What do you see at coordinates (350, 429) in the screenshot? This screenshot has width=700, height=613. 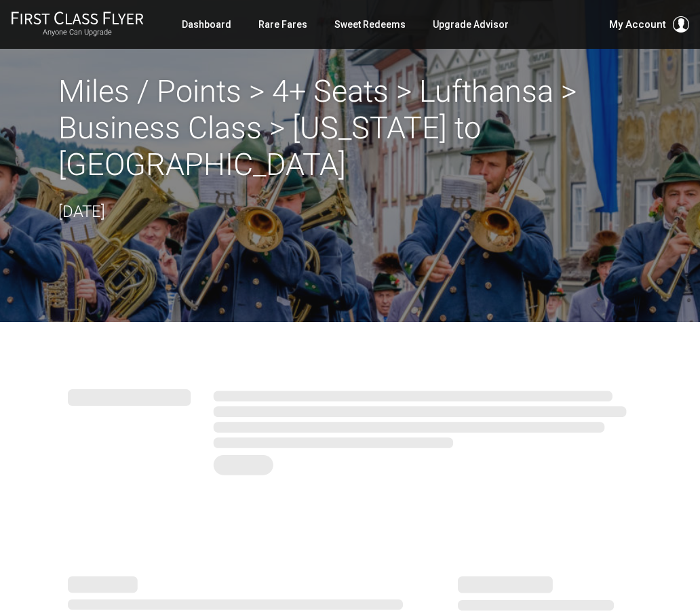 I see `img: summary.svg` at bounding box center [350, 429].